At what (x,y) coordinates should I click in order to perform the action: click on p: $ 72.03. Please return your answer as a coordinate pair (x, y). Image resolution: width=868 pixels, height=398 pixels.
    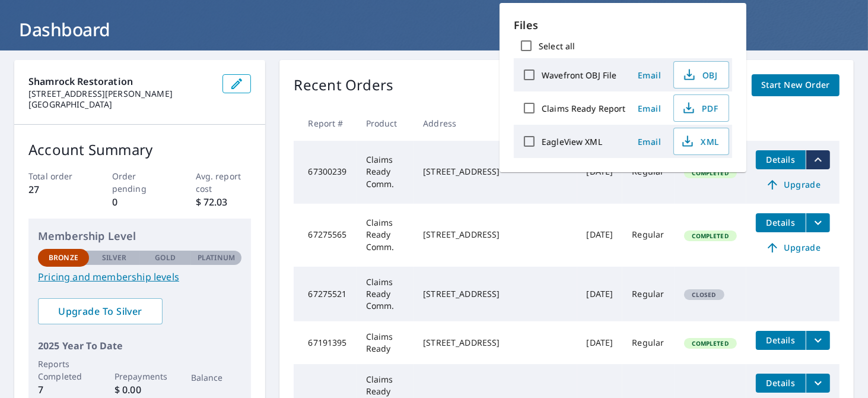
    Looking at the image, I should click on (224, 202).